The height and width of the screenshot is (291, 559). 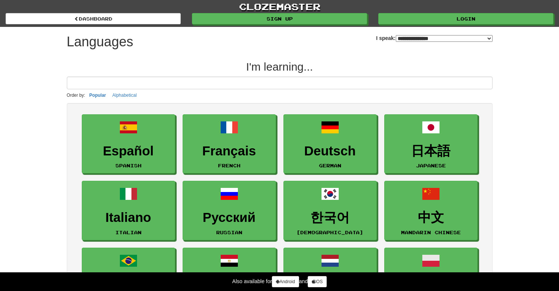 What do you see at coordinates (317, 282) in the screenshot?
I see `a: iOS` at bounding box center [317, 282].